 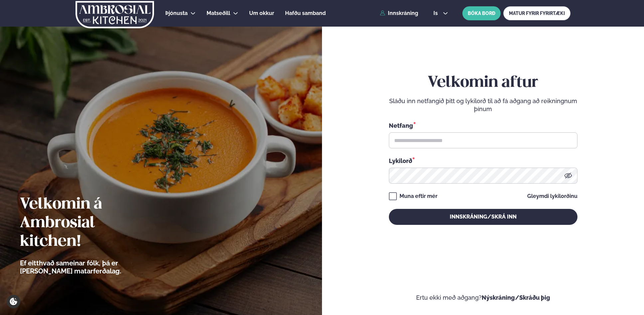 I want to click on a: Hafðu samband, so click(x=306, y=13).